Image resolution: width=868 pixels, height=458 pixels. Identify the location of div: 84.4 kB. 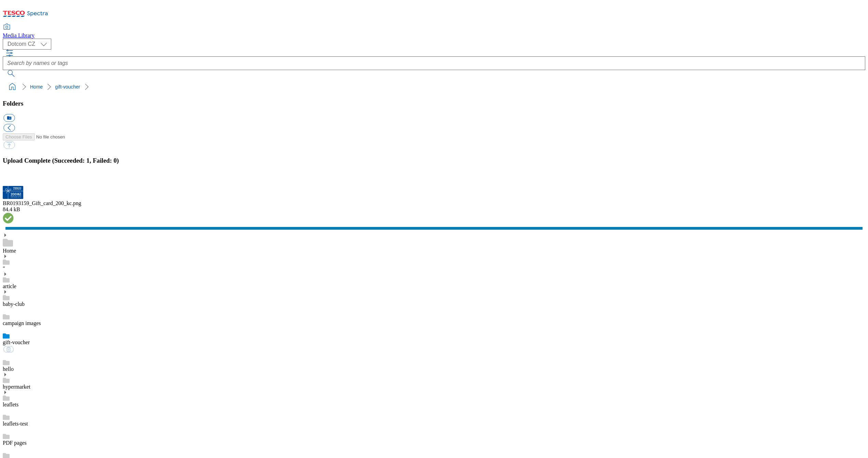
(434, 210).